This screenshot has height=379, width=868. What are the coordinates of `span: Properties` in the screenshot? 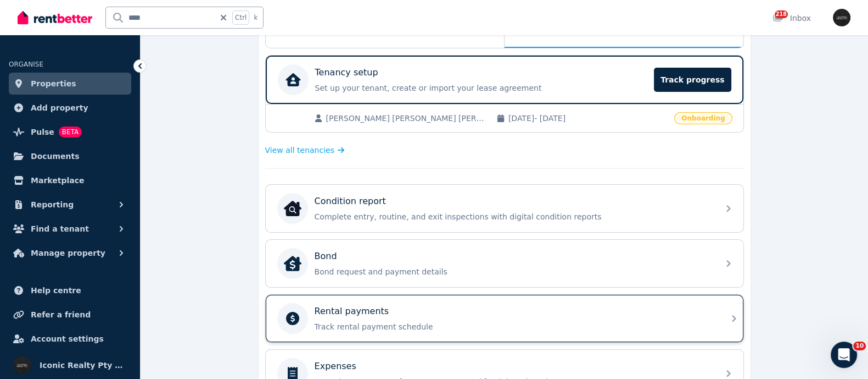 It's located at (54, 84).